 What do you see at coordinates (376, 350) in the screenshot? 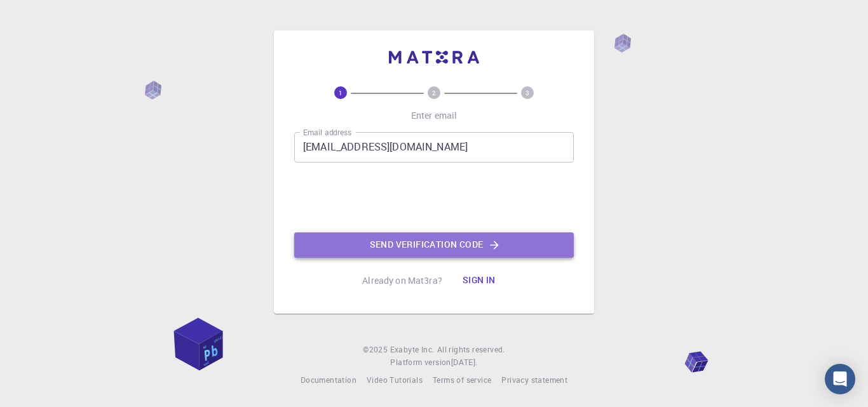
I see `span: © 2025` at bounding box center [376, 350].